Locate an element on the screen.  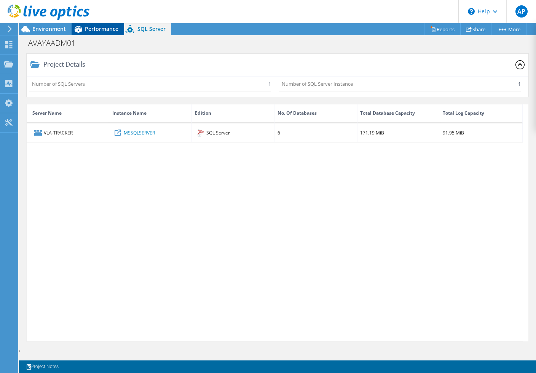
span: AP is located at coordinates (522, 11).